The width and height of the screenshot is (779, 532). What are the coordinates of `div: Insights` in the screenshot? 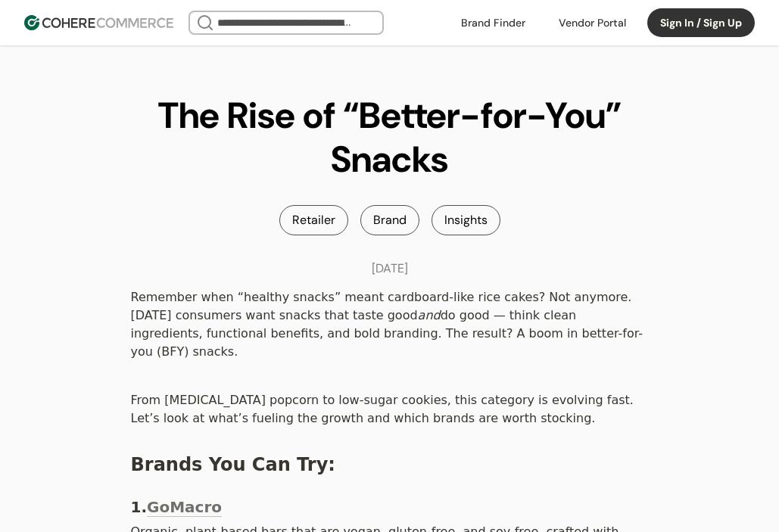 It's located at (465, 220).